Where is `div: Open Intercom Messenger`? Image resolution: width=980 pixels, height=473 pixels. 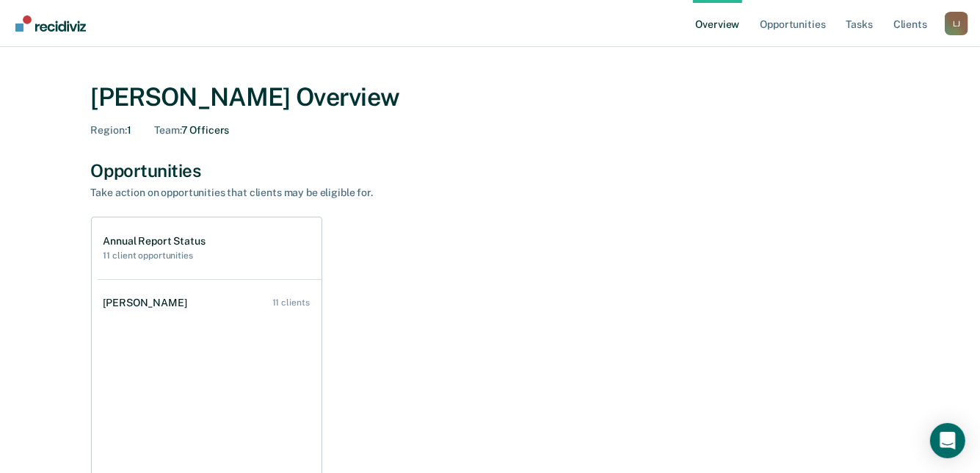 div: Open Intercom Messenger is located at coordinates (947, 441).